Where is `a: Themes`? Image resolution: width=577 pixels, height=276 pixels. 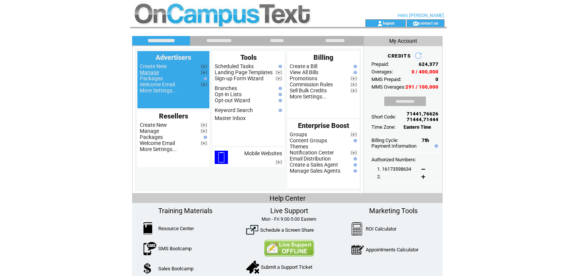 a: Themes is located at coordinates (299, 147).